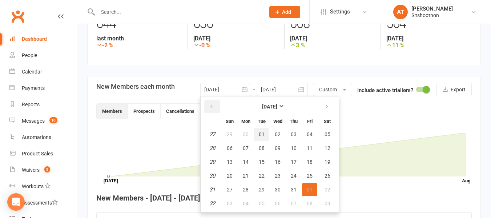 Image resolution: width=491 pixels, height=218 pixels. What do you see at coordinates (327, 148) in the screenshot?
I see `button: 12` at bounding box center [327, 148].